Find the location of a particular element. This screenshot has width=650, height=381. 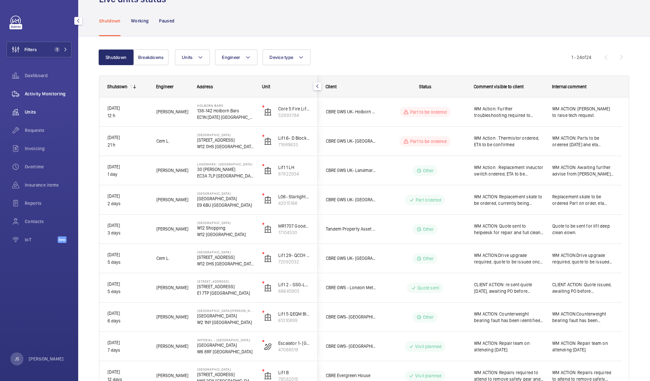

span: of is located at coordinates (584, 57).